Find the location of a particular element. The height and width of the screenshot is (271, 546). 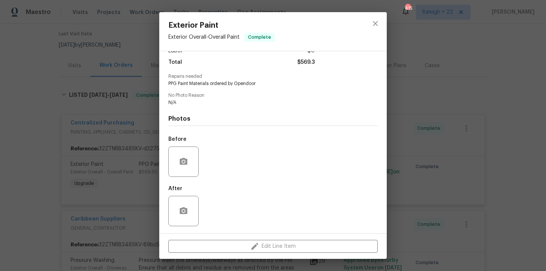

span: $569.3 is located at coordinates (306, 62).